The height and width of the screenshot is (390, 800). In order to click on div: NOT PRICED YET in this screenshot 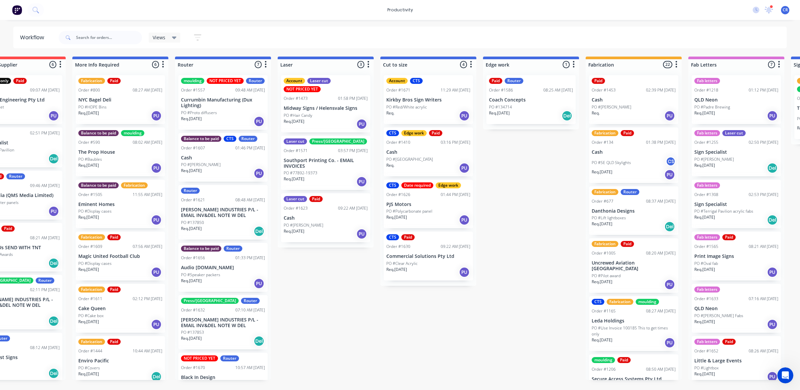, I will do `click(302, 89)`.